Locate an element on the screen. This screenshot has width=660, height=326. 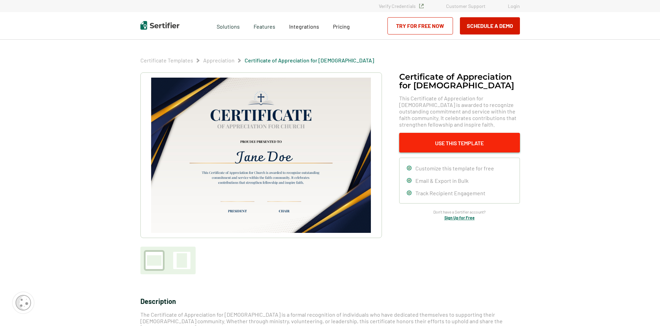
span: Customize this template for free is located at coordinates (455, 168).